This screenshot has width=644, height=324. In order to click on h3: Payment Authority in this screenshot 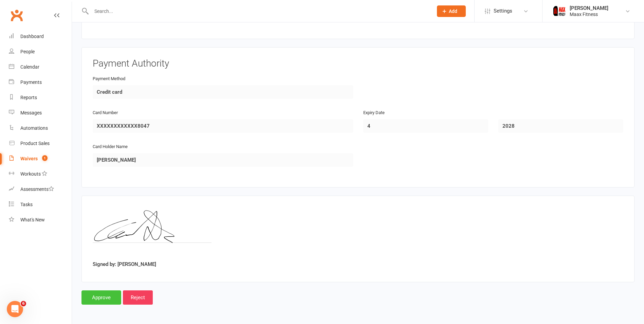, I will do `click(358, 63)`.